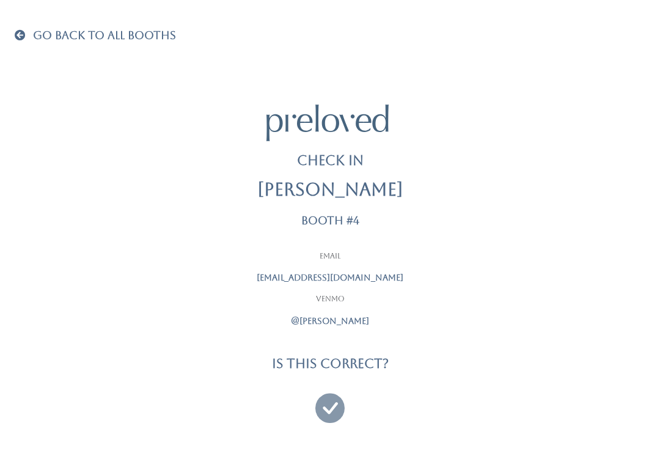  Describe the element at coordinates (330, 161) in the screenshot. I see `p: Check In` at that location.